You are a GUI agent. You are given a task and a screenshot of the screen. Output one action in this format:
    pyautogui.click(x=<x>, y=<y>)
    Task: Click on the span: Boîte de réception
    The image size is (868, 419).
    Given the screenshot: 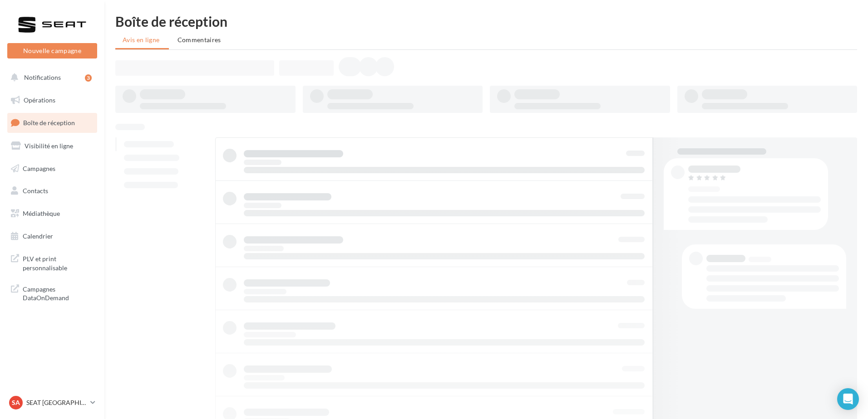 What is the action you would take?
    pyautogui.click(x=49, y=122)
    